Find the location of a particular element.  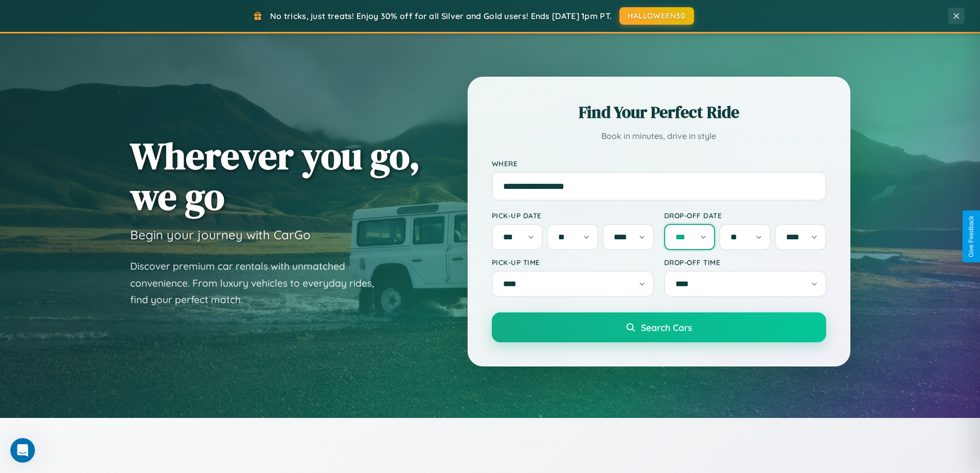

label: Drop-off Time is located at coordinates (745, 262).